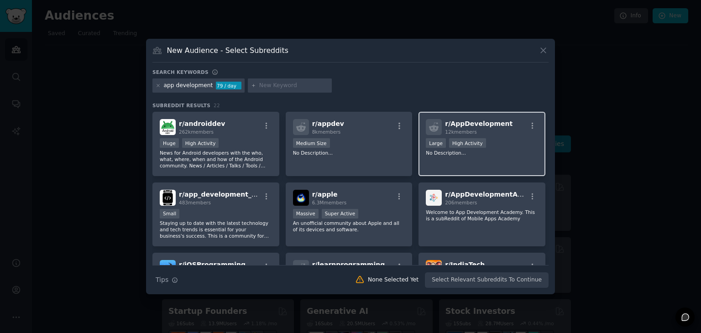 The width and height of the screenshot is (701, 333). I want to click on button: Tips, so click(167, 280).